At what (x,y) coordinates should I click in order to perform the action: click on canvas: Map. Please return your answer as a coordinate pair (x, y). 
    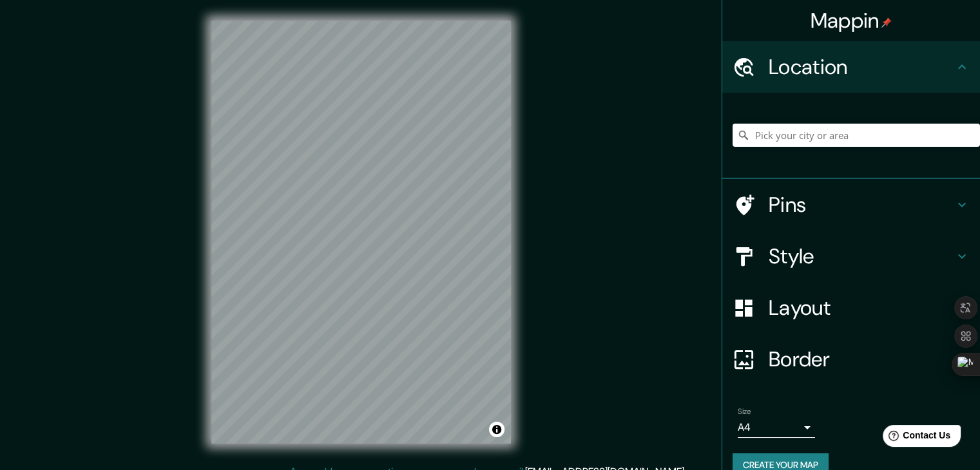
    Looking at the image, I should click on (361, 232).